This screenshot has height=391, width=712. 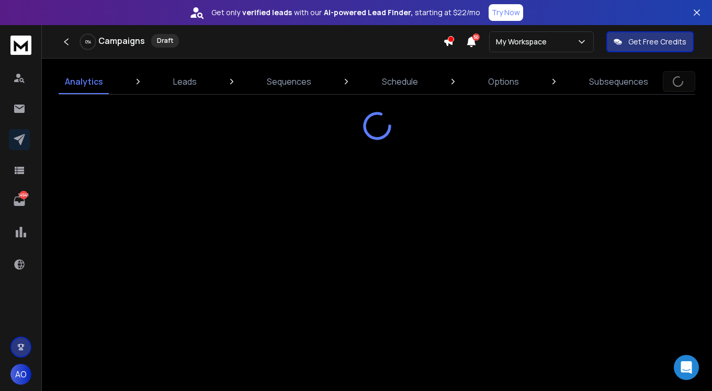 What do you see at coordinates (88, 42) in the screenshot?
I see `p: 0 %` at bounding box center [88, 42].